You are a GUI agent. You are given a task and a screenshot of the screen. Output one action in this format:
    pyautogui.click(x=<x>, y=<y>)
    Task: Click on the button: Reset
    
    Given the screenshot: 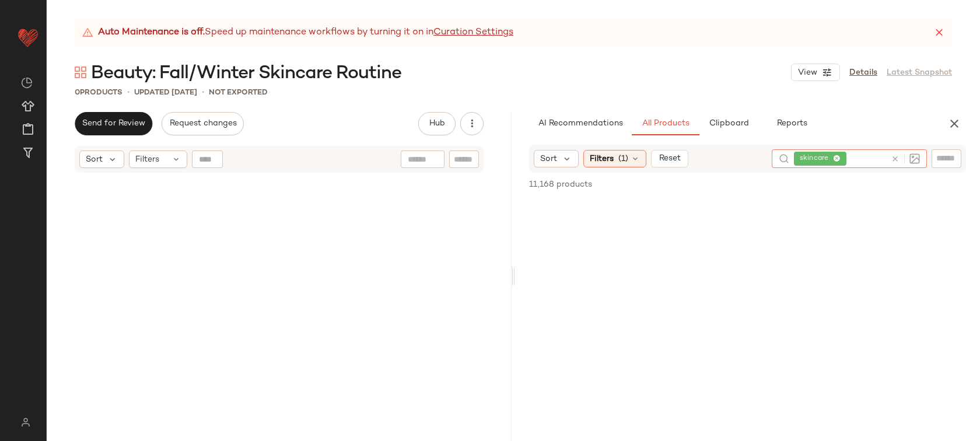 What is the action you would take?
    pyautogui.click(x=670, y=159)
    